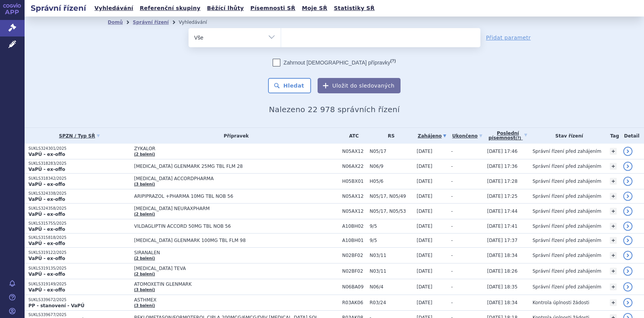  Describe the element at coordinates (354, 167) in the screenshot. I see `span: N06AX22` at that location.